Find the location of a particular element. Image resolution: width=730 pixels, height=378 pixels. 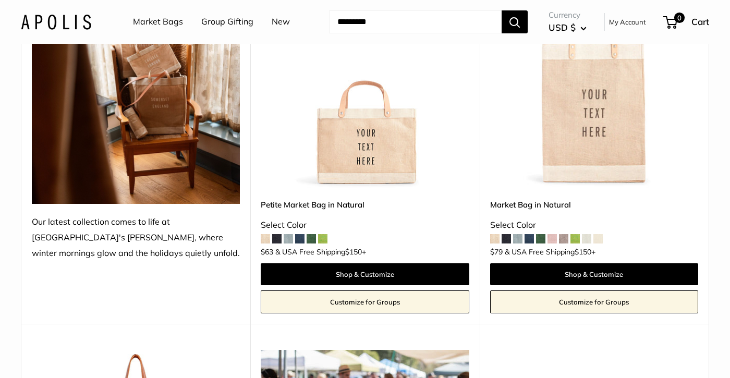

button: Search is located at coordinates (515, 22).